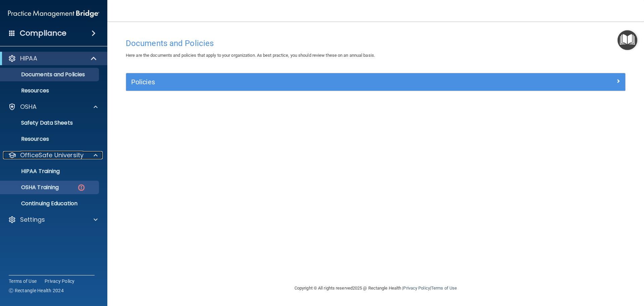  What do you see at coordinates (50, 123) in the screenshot?
I see `p: Safety Data Sheets` at bounding box center [50, 123].